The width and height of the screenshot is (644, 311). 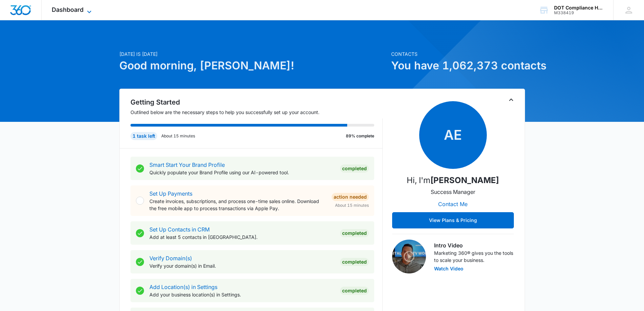 What do you see at coordinates (579, 13) in the screenshot?
I see `div: account id` at bounding box center [579, 13].